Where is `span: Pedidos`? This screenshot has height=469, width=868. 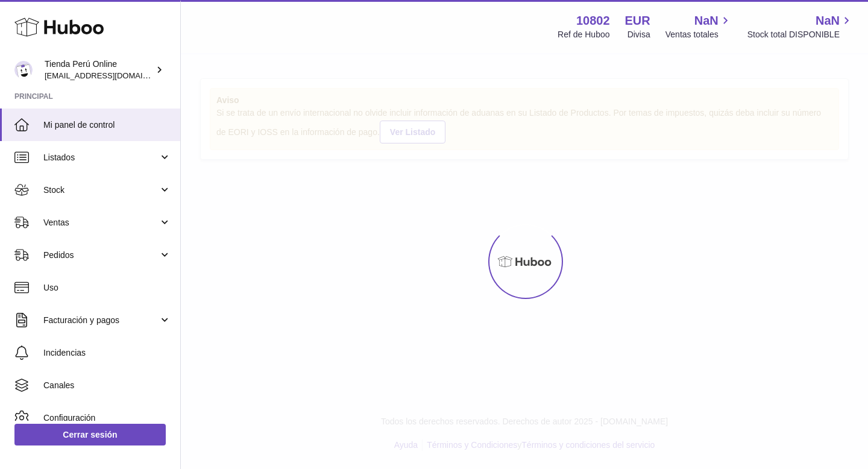 span: Pedidos is located at coordinates (101, 255).